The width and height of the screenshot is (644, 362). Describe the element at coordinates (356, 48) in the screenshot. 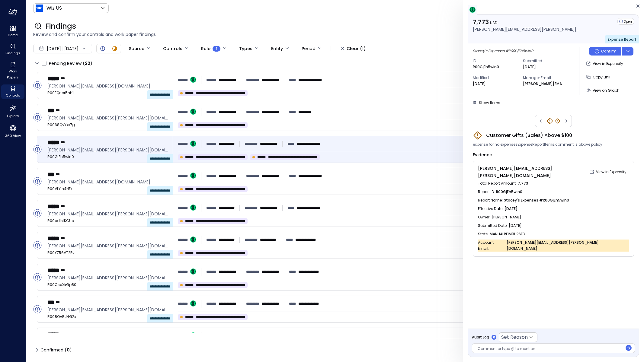

I see `div: Clear (1)` at that location.